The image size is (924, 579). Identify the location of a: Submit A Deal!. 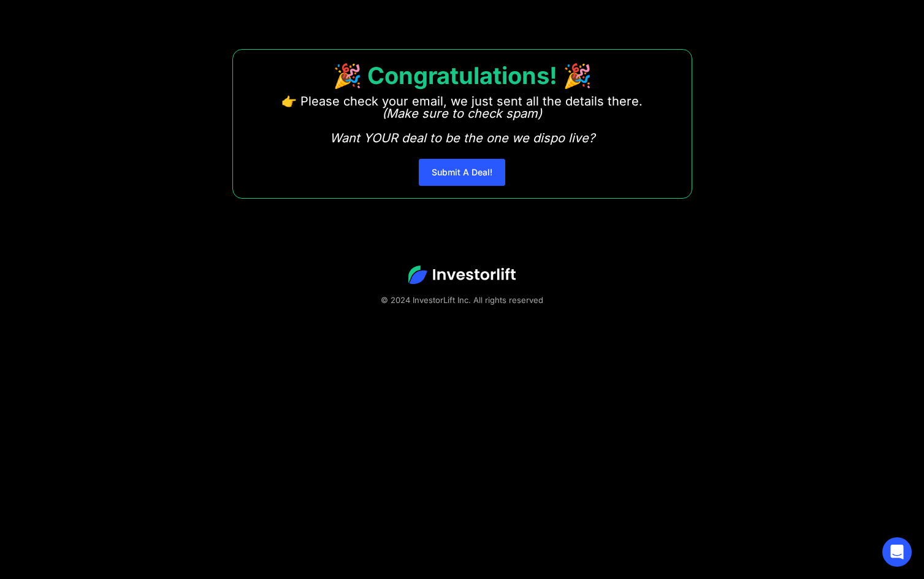
(462, 172).